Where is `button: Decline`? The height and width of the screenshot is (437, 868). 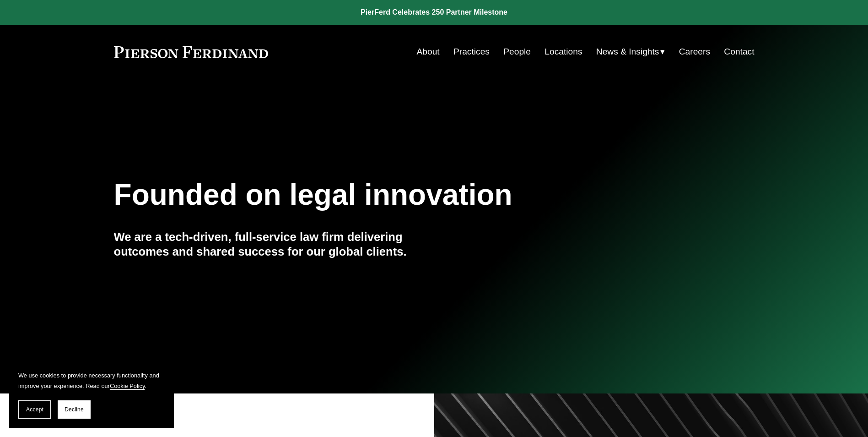
button: Decline is located at coordinates (74, 410).